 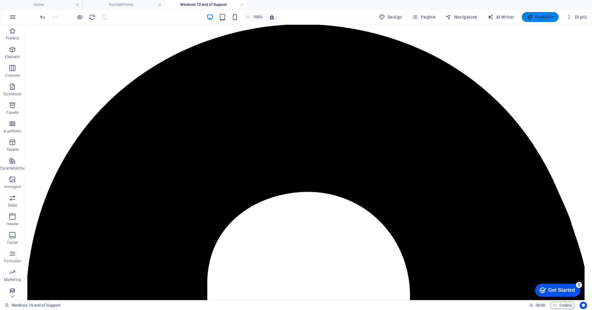 What do you see at coordinates (258, 17) in the screenshot?
I see `h6: 100%` at bounding box center [258, 17].